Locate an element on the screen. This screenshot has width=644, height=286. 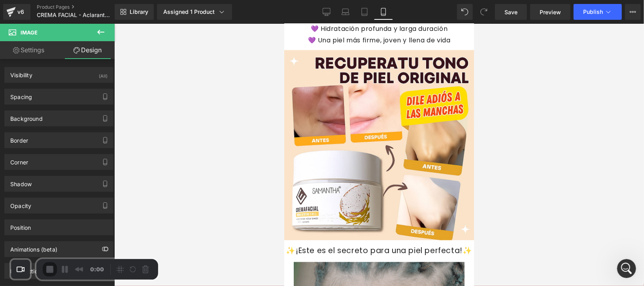
div: Opacity is located at coordinates (20, 203).